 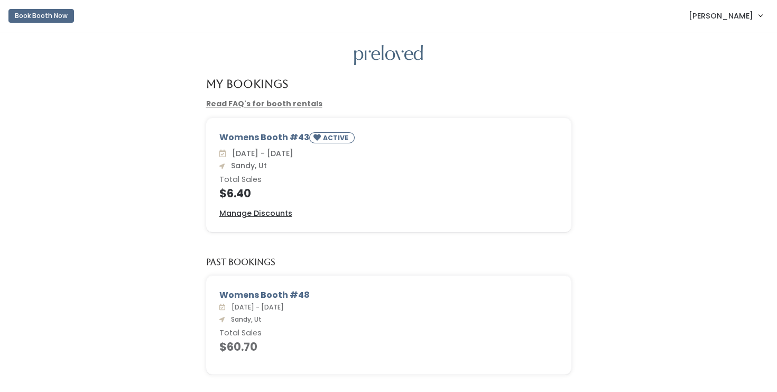 I want to click on a: Read FAQ's for booth rentals, so click(x=264, y=104).